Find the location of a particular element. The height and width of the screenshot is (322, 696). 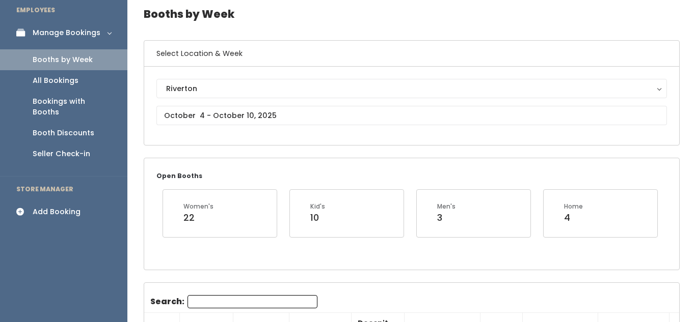

div: Home is located at coordinates (573, 207).